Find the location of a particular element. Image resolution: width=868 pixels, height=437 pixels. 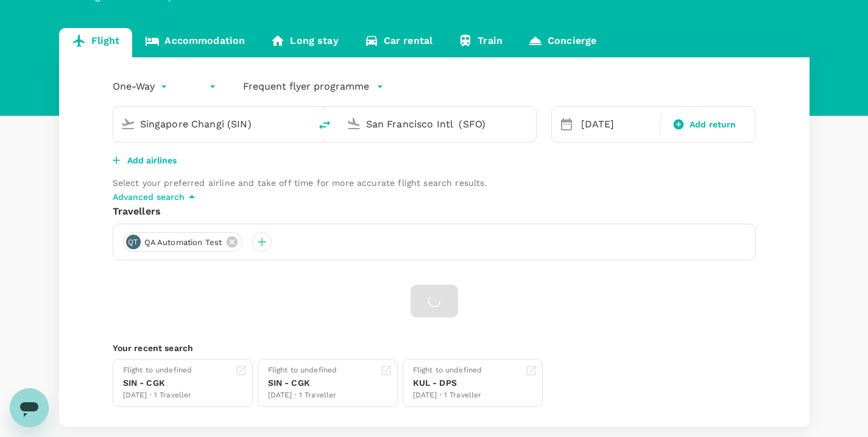

div: One-Way is located at coordinates (141, 87).